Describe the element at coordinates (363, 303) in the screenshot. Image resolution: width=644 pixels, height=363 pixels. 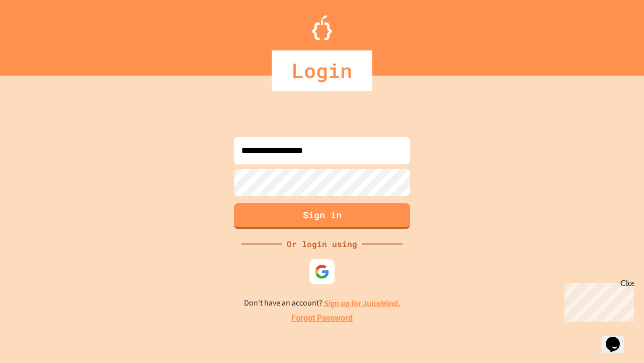
I see `a: Sign up for JuiceMind.` at that location.